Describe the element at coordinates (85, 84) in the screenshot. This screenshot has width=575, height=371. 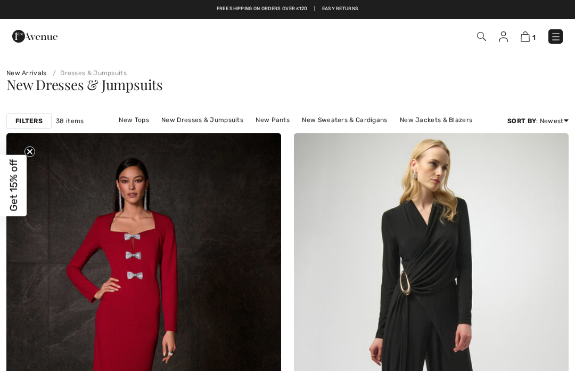
I see `span: New Dresses & Jumpsuits` at that location.